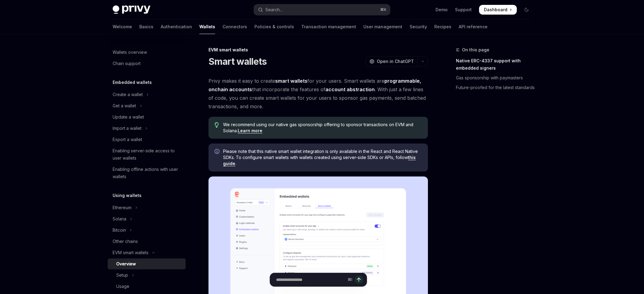  I want to click on div: Usage, so click(123, 286).